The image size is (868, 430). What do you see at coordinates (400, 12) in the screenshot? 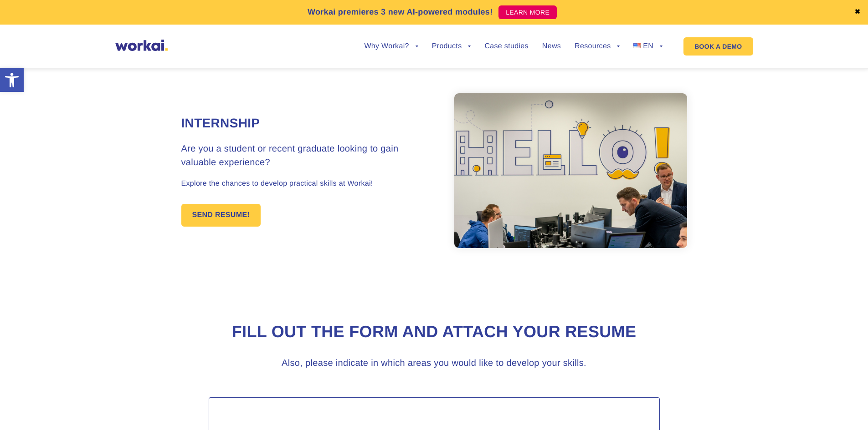
I see `p: Workai premieres 3 new AI-powered modules!` at bounding box center [400, 12].